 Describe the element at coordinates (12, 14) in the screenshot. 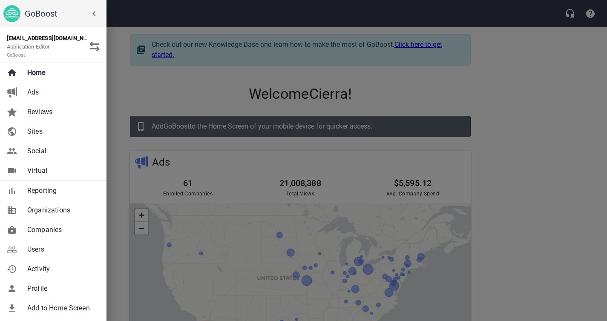

I see `img: go_boost_head.png` at that location.